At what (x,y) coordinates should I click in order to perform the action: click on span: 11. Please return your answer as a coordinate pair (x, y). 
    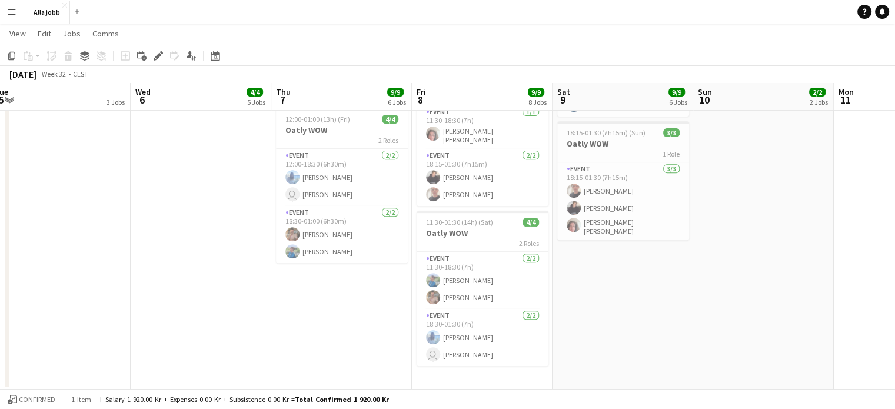
    Looking at the image, I should click on (845, 99).